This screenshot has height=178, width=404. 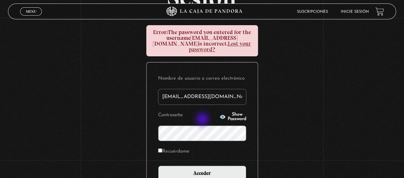 What do you see at coordinates (202, 41) in the screenshot?
I see `div: The password you entered for the username is incorrect.` at bounding box center [202, 41].